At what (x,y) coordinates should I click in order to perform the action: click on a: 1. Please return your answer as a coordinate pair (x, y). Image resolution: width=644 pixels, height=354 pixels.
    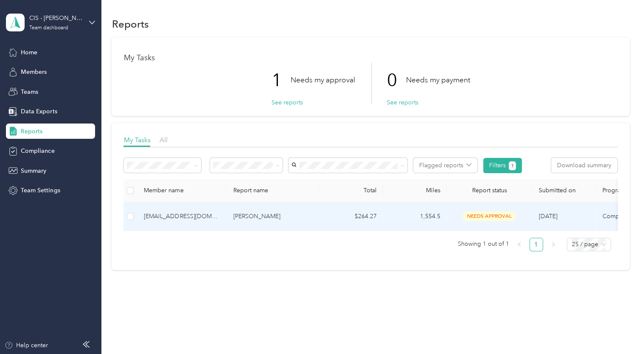
    Looking at the image, I should click on (536, 244).